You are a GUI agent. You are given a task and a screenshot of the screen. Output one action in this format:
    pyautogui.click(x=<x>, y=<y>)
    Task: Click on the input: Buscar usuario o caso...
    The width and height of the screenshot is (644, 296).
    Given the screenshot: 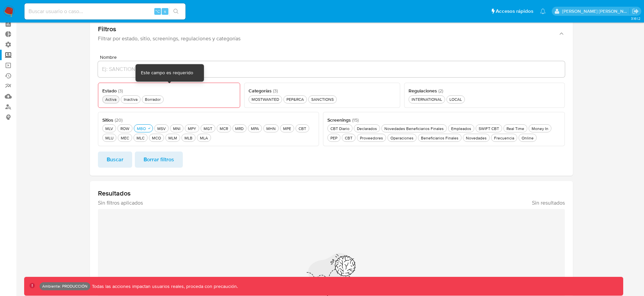 What is the action you would take?
    pyautogui.click(x=105, y=11)
    